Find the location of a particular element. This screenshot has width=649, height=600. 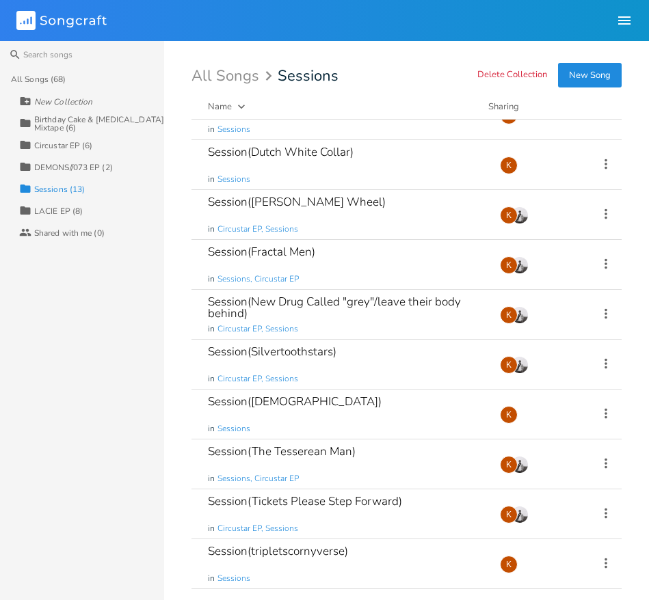

div: Session(Silvertoothstars) is located at coordinates (272, 351).